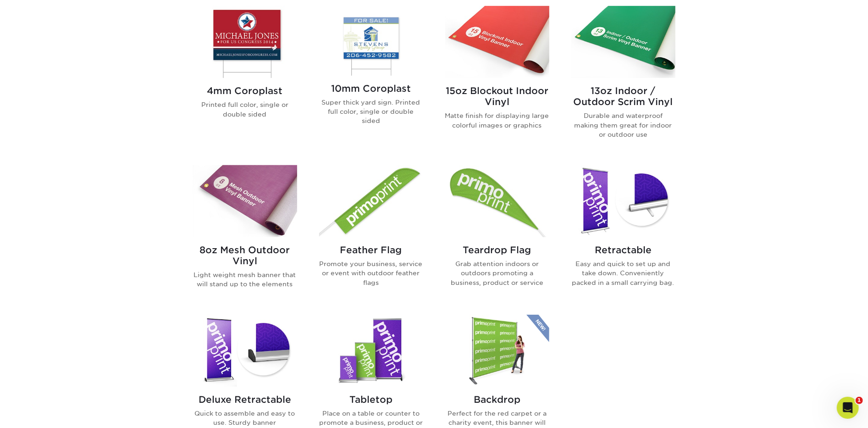  Describe the element at coordinates (497, 400) in the screenshot. I see `h2: Backdrop` at that location.